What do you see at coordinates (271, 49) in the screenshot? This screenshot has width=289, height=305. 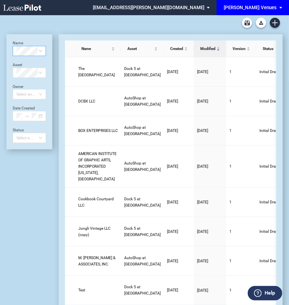 I see `th: Status` at bounding box center [271, 49].